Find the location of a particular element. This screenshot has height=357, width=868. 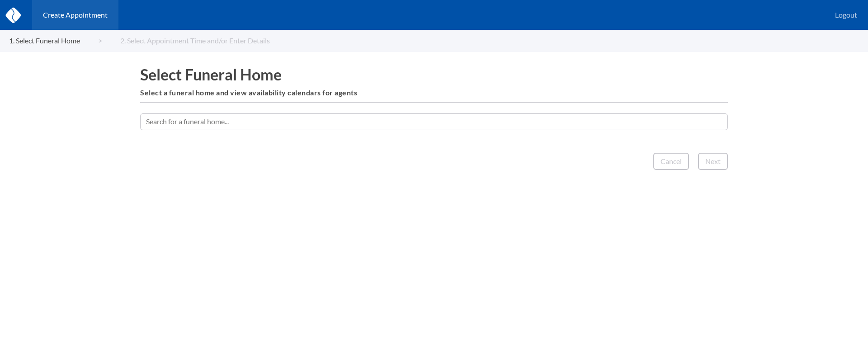

input: Search for a funeral home... is located at coordinates (434, 121).